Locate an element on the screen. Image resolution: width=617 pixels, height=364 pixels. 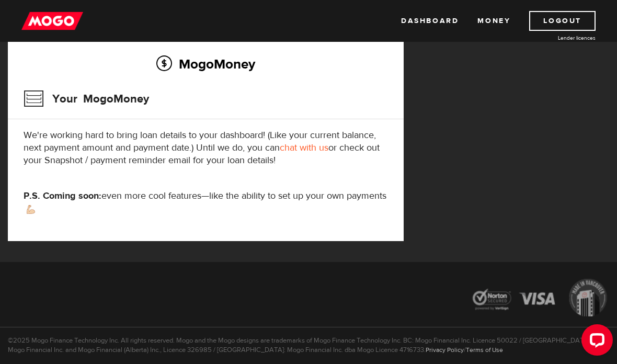
a: Money is located at coordinates (494, 21).